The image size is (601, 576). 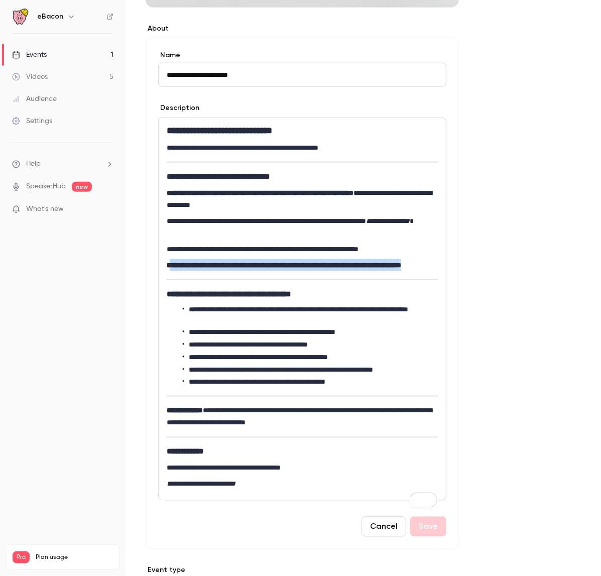 What do you see at coordinates (74, 557) in the screenshot?
I see `span: Plan usage` at bounding box center [74, 557].